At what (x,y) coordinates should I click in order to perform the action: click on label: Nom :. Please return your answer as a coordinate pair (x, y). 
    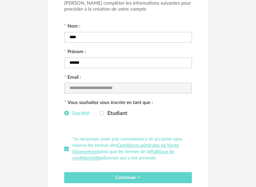
    Looking at the image, I should click on (72, 27).